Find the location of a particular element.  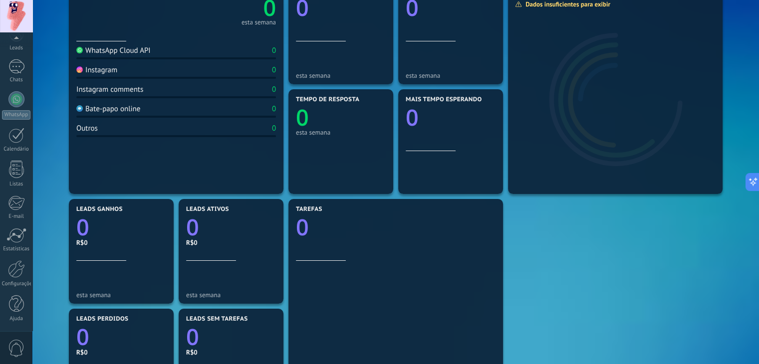

div: Instagram comments is located at coordinates (110, 89).